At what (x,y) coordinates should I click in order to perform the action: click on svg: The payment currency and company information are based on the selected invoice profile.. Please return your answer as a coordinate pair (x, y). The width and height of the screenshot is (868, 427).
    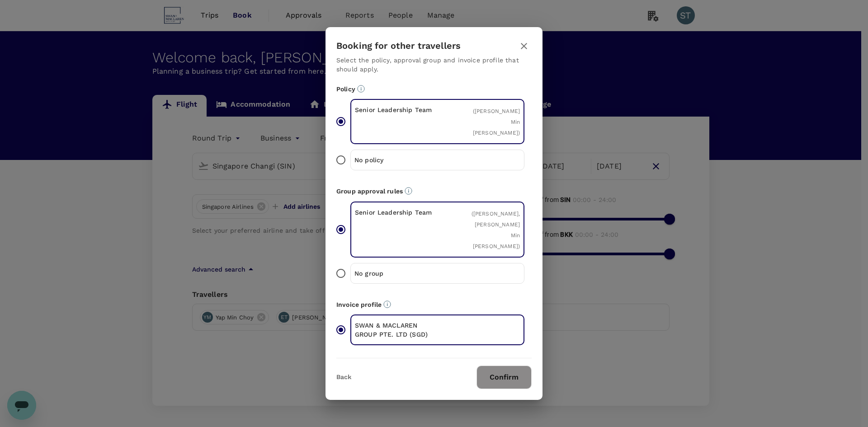
    Looking at the image, I should click on (387, 304).